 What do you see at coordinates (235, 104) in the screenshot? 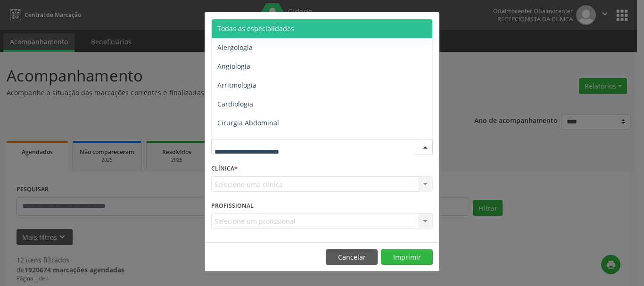
I see `span: Cardiologia` at bounding box center [235, 104].